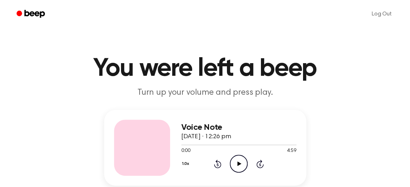 The width and height of the screenshot is (410, 187). I want to click on a: Beep, so click(31, 14).